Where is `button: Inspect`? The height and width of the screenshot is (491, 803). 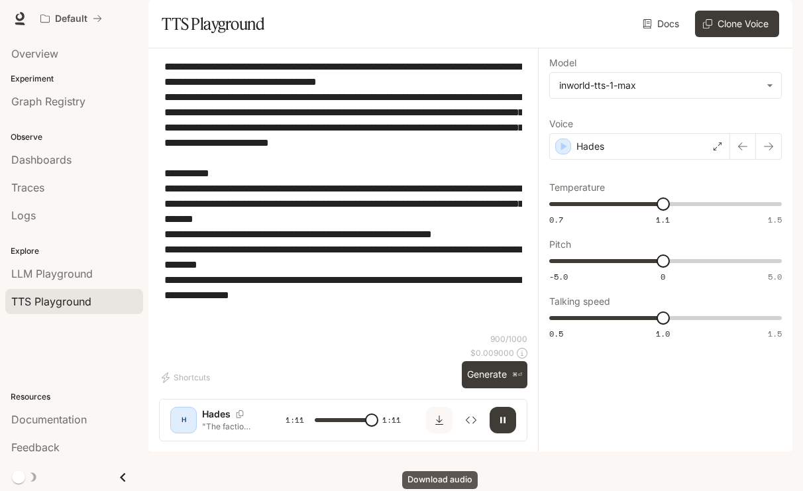
button: Inspect is located at coordinates (471, 420).